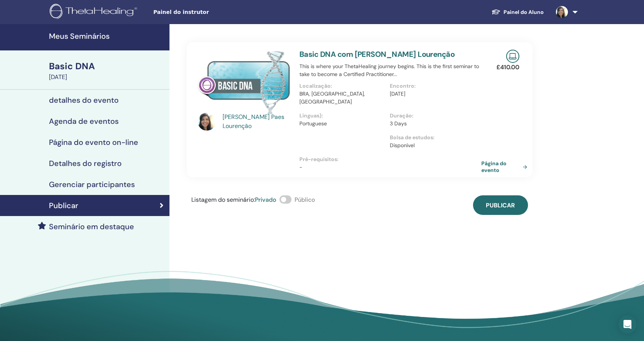  I want to click on h4: Gerenciar participantes, so click(92, 184).